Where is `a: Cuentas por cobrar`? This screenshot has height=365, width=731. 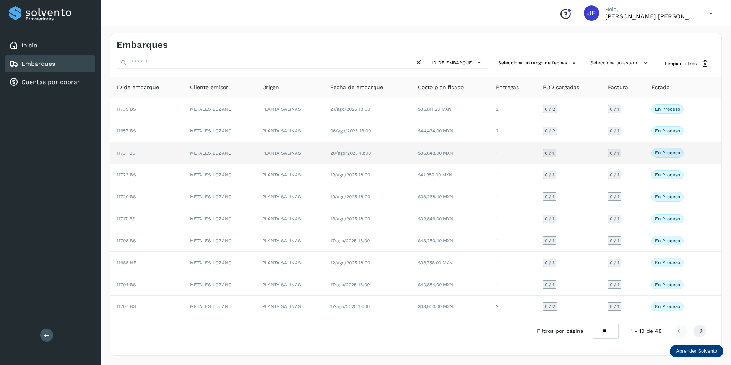 a: Cuentas por cobrar is located at coordinates (50, 82).